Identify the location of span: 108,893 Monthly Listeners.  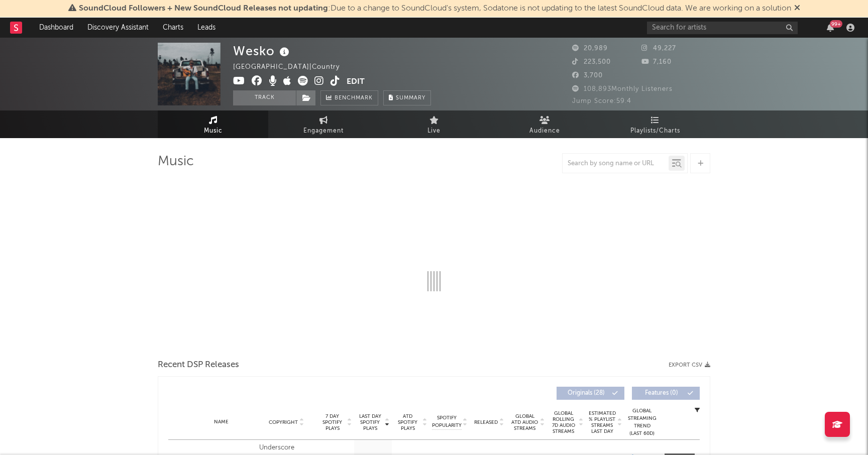
(622, 88).